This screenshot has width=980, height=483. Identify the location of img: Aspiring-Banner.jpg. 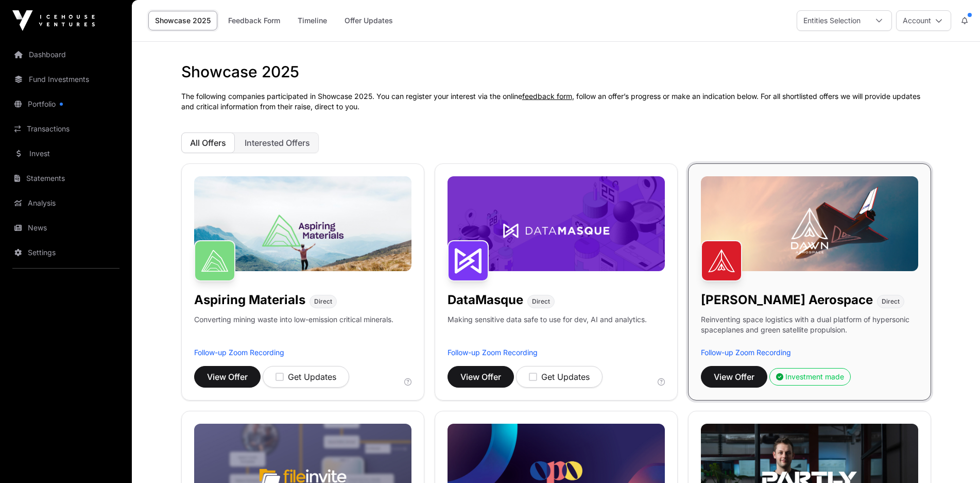
(303, 224).